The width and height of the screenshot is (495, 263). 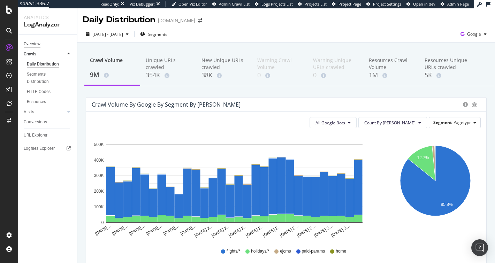 What do you see at coordinates (189, 4) in the screenshot?
I see `a: Open Viz Editor` at bounding box center [189, 4].